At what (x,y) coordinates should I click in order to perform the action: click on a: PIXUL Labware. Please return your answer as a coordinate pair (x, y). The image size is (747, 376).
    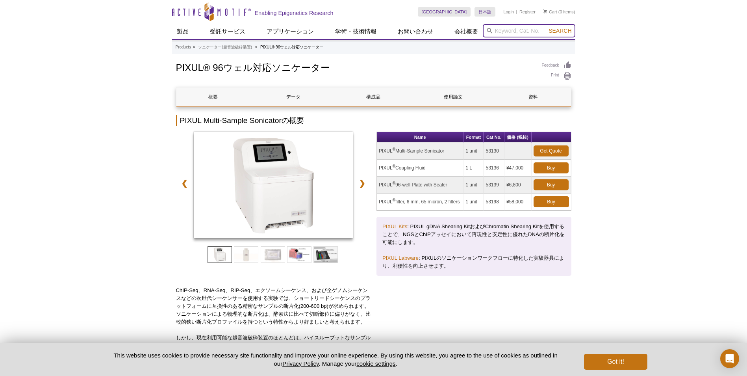
    Looking at the image, I should click on (401, 258).